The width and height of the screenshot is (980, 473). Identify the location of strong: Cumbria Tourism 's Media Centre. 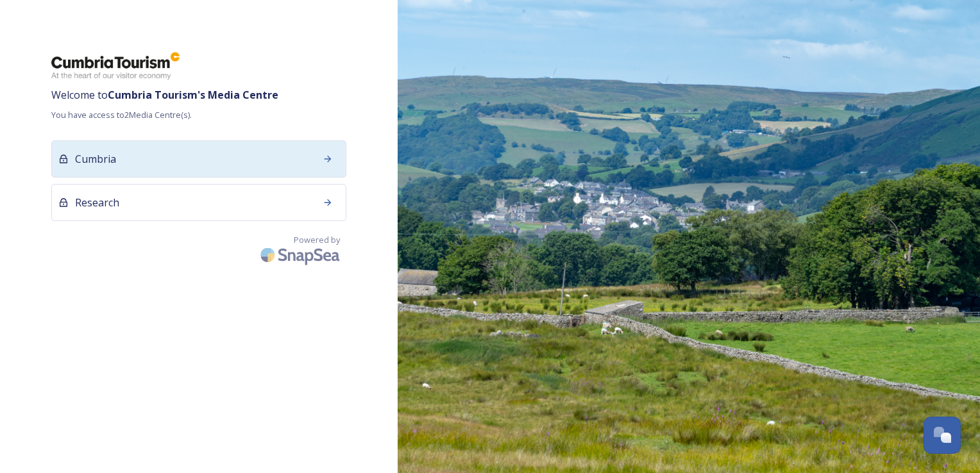
(193, 95).